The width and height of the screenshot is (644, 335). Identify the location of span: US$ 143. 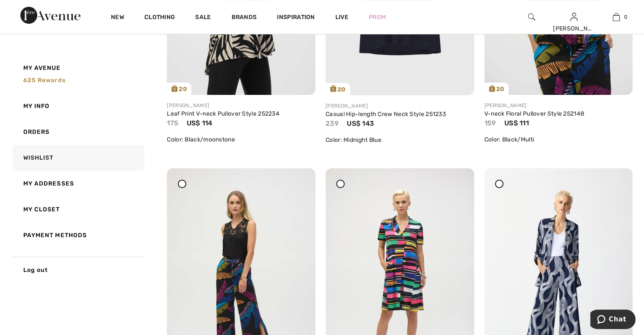
(360, 123).